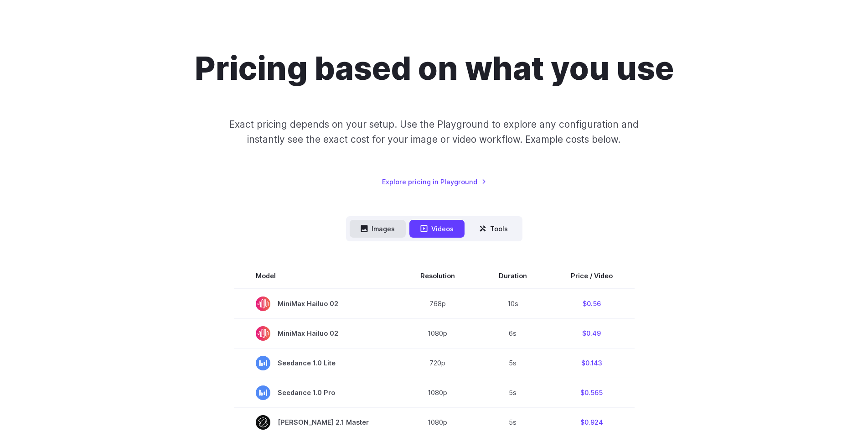 The height and width of the screenshot is (437, 868). Describe the element at coordinates (513, 304) in the screenshot. I see `td: 10s` at that location.